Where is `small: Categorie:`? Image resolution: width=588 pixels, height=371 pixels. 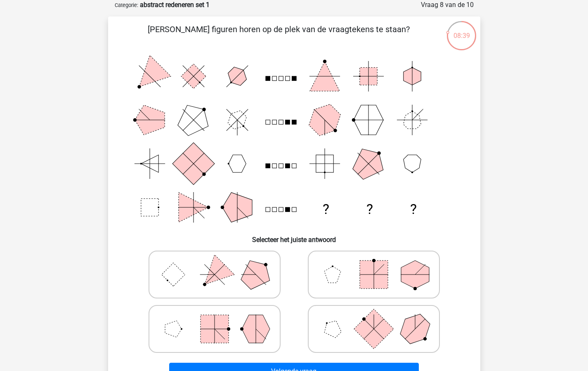
small: Categorie: is located at coordinates (127, 5).